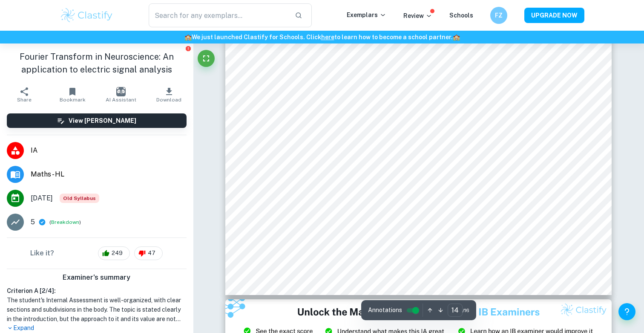 Image resolution: width=644 pixels, height=333 pixels. Describe the element at coordinates (79, 198) in the screenshot. I see `span: Old Syllabus` at that location.